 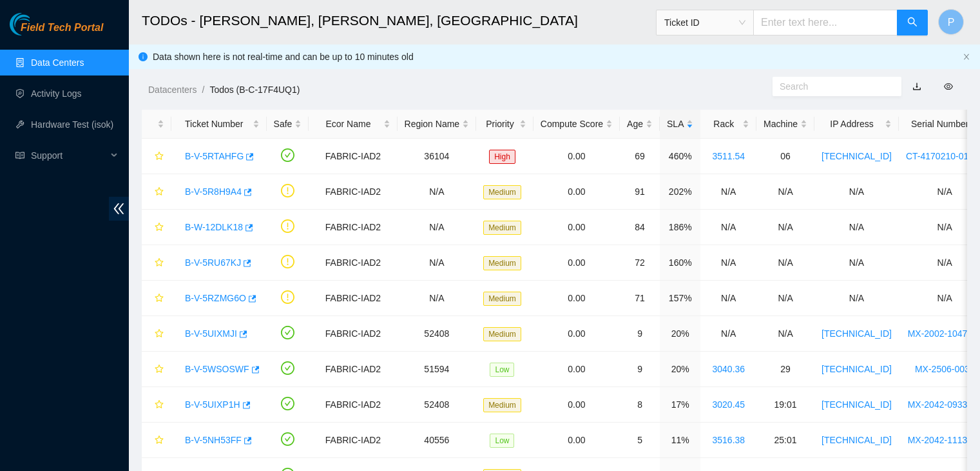 I want to click on span: High, so click(x=502, y=157).